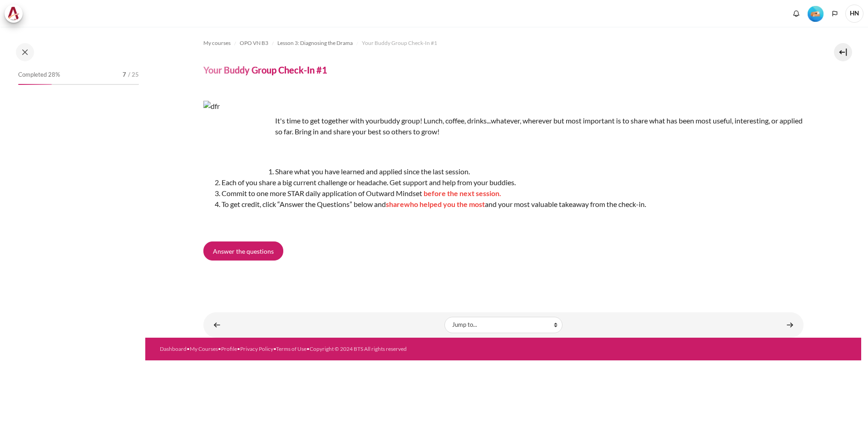 The image size is (868, 433). I want to click on span: share, so click(395, 204).